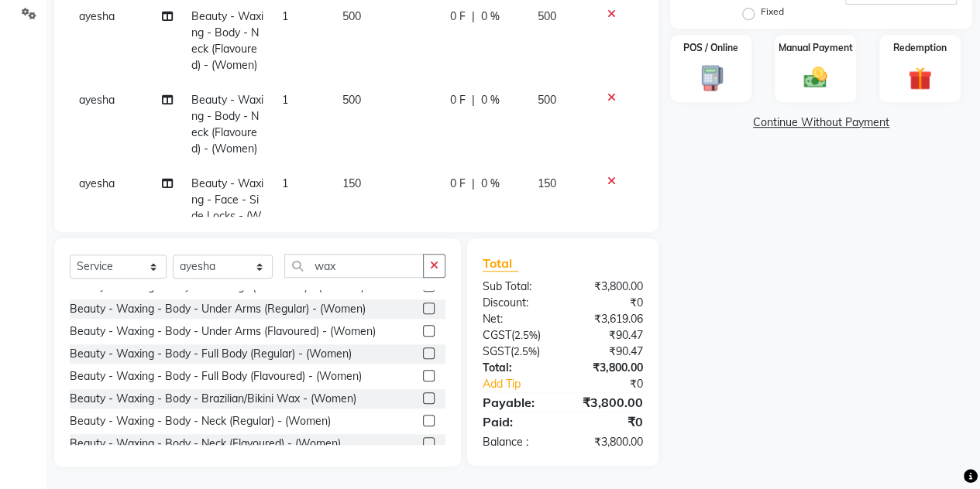 The width and height of the screenshot is (980, 489). What do you see at coordinates (517, 286) in the screenshot?
I see `div: Sub Total:` at bounding box center [517, 286].